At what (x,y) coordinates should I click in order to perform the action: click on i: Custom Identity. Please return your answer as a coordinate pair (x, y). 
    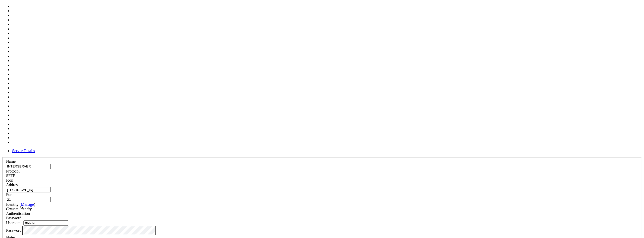
    Looking at the image, I should click on (19, 208).